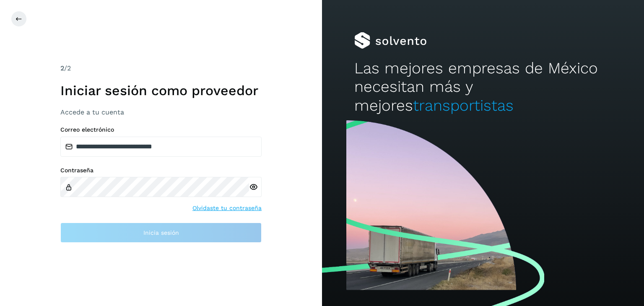 The image size is (644, 306). What do you see at coordinates (161, 91) in the screenshot?
I see `h1: Iniciar sesión como proveedor` at bounding box center [161, 91].